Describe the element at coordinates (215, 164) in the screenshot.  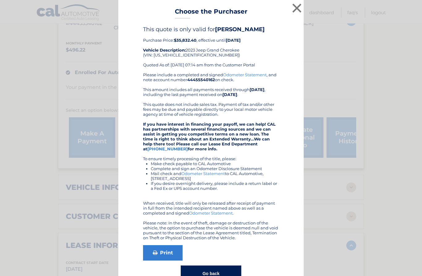
I see `li: Make check payable to CAL Automotive` at that location.